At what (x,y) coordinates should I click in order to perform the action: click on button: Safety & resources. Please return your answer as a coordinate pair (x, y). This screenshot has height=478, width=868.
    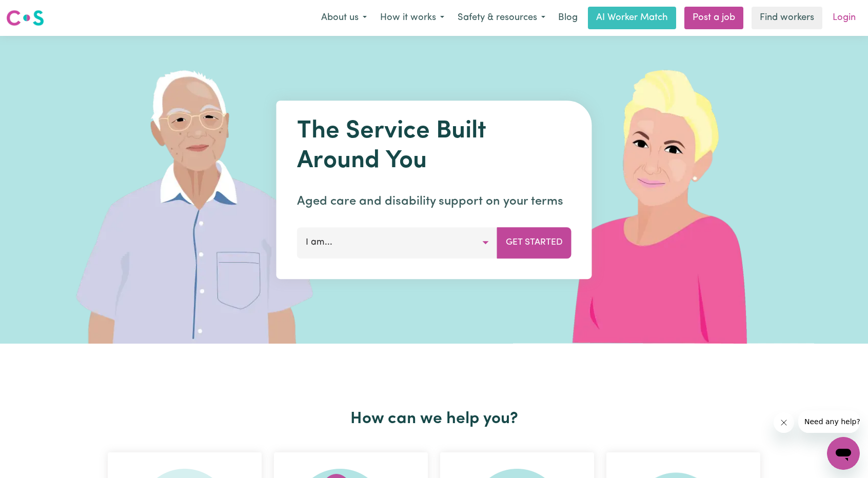
    Looking at the image, I should click on (502, 18).